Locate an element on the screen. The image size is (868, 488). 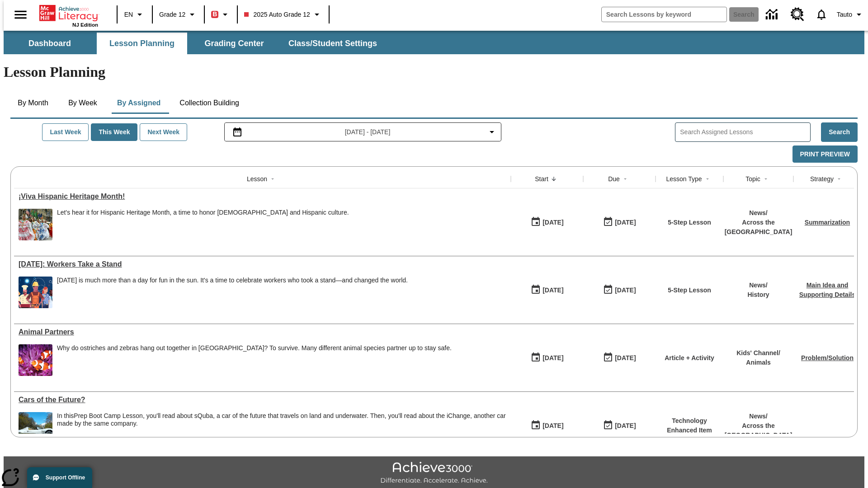
span: Let's hear it for Hispanic Heritage Month, a time to honor Hispanic Americans and Hispanic culture. is located at coordinates (203, 225).